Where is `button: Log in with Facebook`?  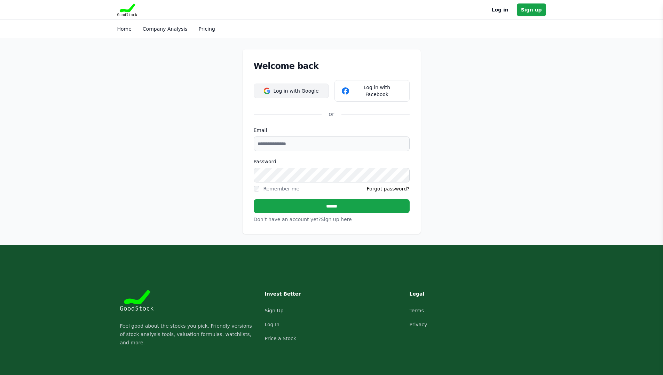
button: Log in with Facebook is located at coordinates (372, 91).